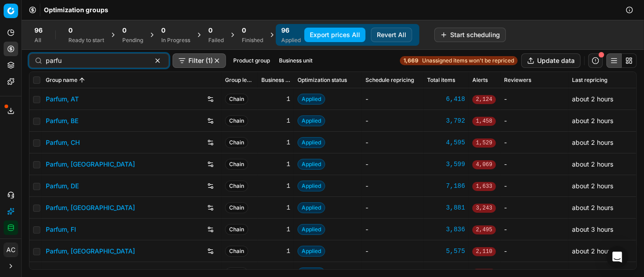  I want to click on button: Sorted by Group name ascending, so click(82, 80).